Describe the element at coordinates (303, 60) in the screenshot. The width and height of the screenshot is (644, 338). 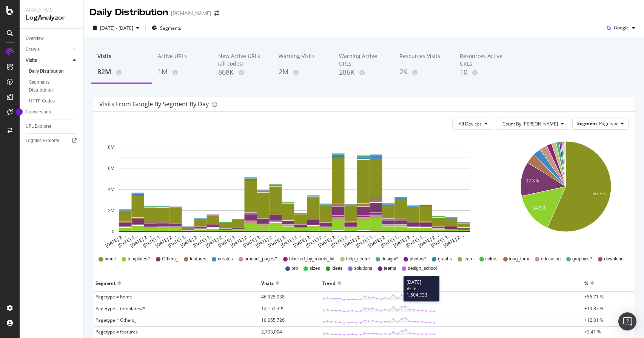
I see `div: Warning Visits` at that location.